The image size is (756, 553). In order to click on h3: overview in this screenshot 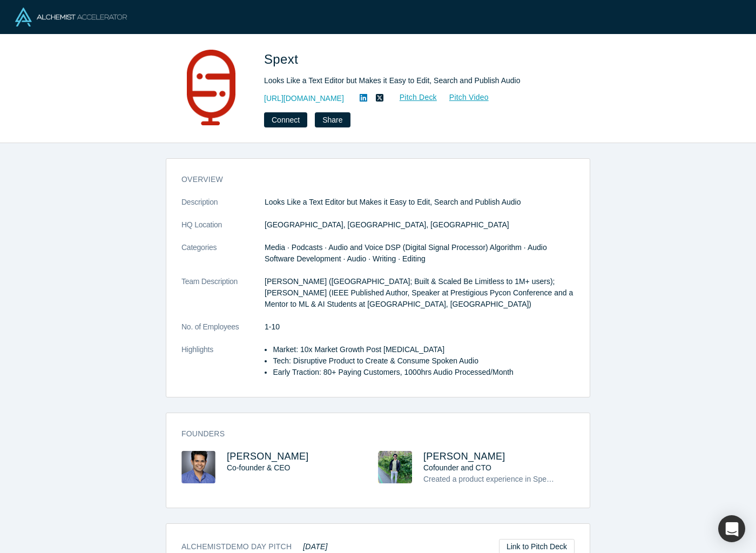, I will do `click(370, 179)`.